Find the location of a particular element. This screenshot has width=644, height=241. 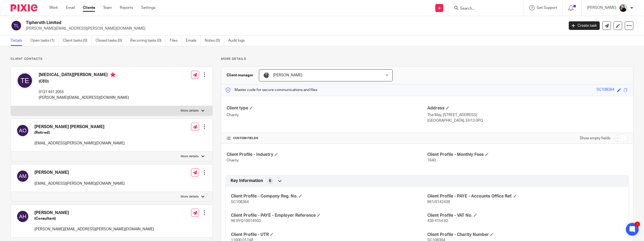

a: Clients is located at coordinates (89, 8).